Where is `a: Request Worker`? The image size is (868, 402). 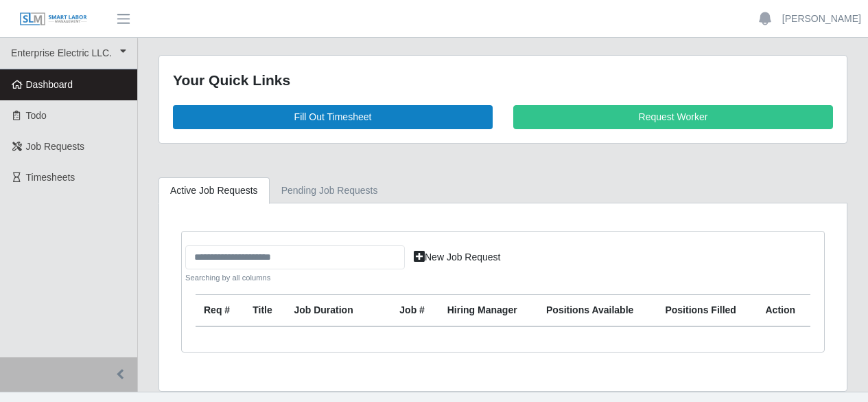 a: Request Worker is located at coordinates (673, 117).